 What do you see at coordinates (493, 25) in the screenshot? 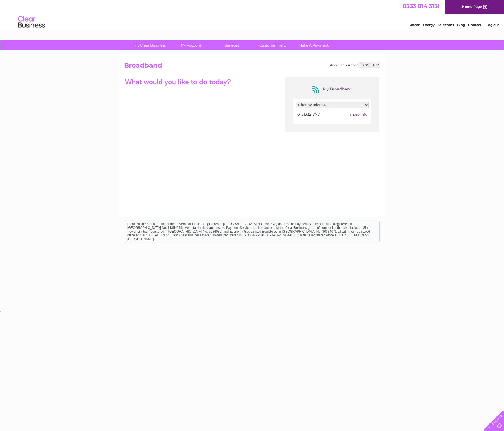
I see `a: Log out` at bounding box center [493, 25].